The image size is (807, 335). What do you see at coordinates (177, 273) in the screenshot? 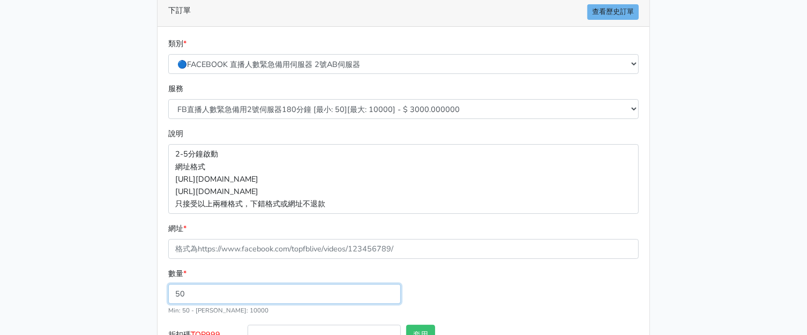
I see `label: 數量` at bounding box center [177, 273].